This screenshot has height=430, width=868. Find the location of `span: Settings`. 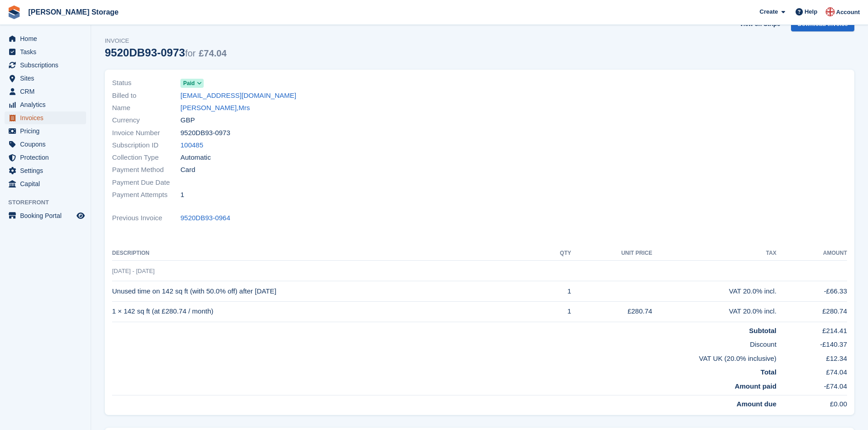

span: Settings is located at coordinates (47, 171).